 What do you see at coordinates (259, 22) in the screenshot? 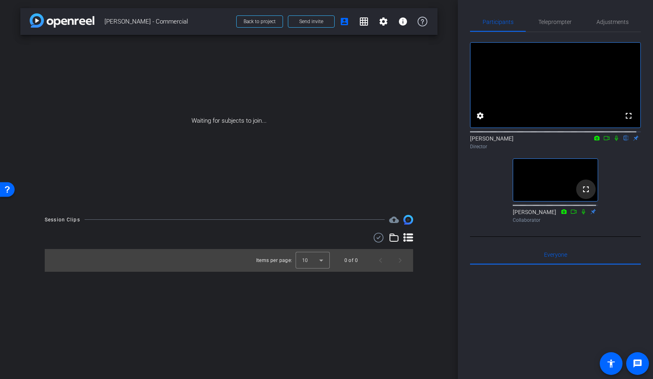
I see `span: Back to project` at bounding box center [259, 22].